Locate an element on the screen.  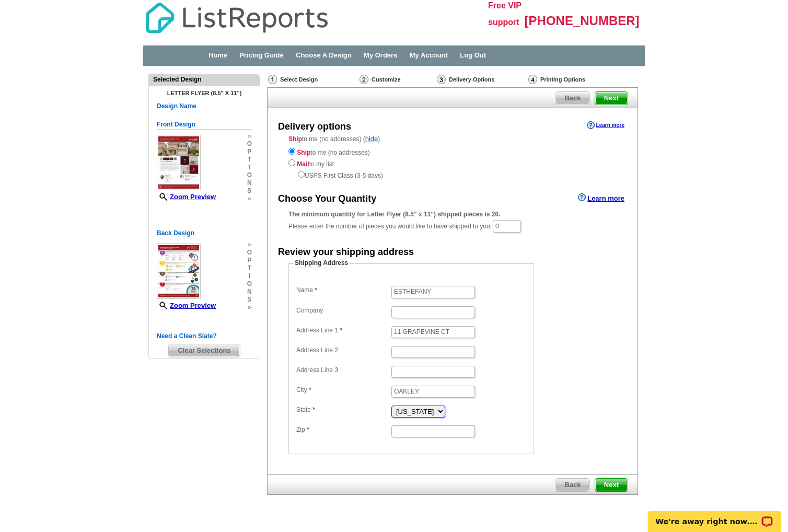
a: Log Out is located at coordinates (473, 55).